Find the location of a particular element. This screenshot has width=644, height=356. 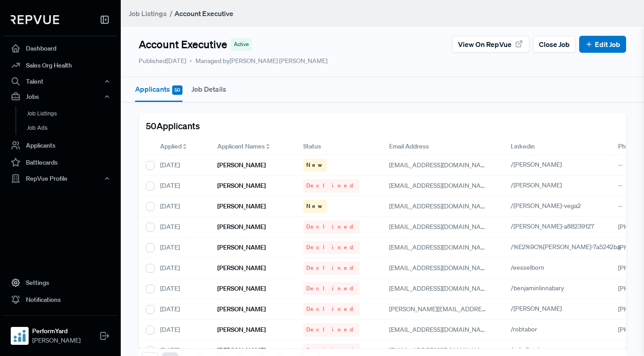

a: View on RepVue is located at coordinates (491, 44).